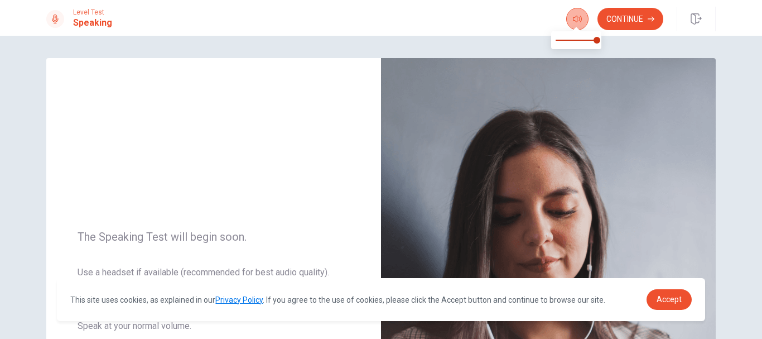 This screenshot has height=339, width=762. Describe the element at coordinates (93, 23) in the screenshot. I see `h1: Speaking` at that location.